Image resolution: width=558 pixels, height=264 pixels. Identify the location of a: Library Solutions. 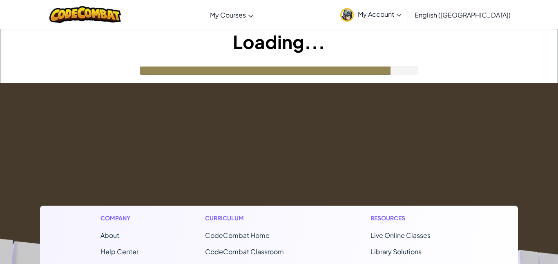
(396, 252).